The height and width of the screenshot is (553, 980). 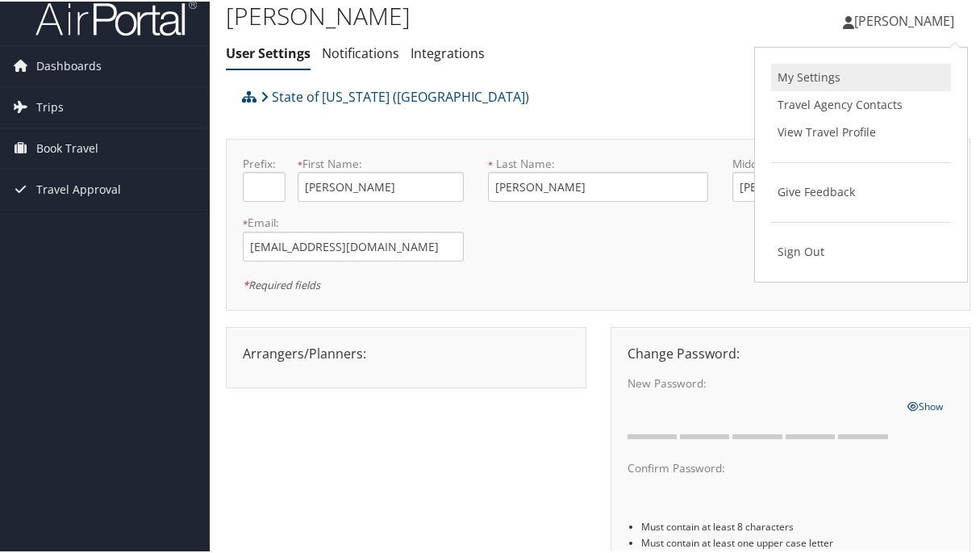 I want to click on a: Sign Out, so click(x=860, y=250).